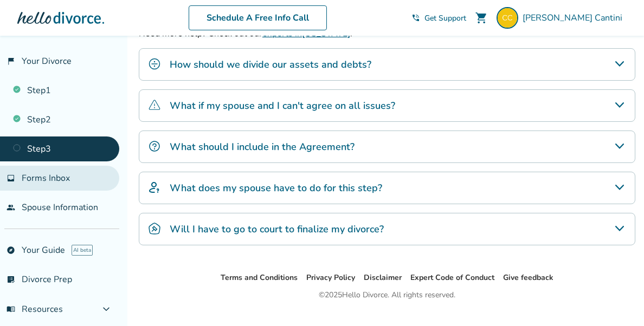 The width and height of the screenshot is (644, 326). I want to click on div: © 2025 Hello Divorce. All rights reserved., so click(387, 295).